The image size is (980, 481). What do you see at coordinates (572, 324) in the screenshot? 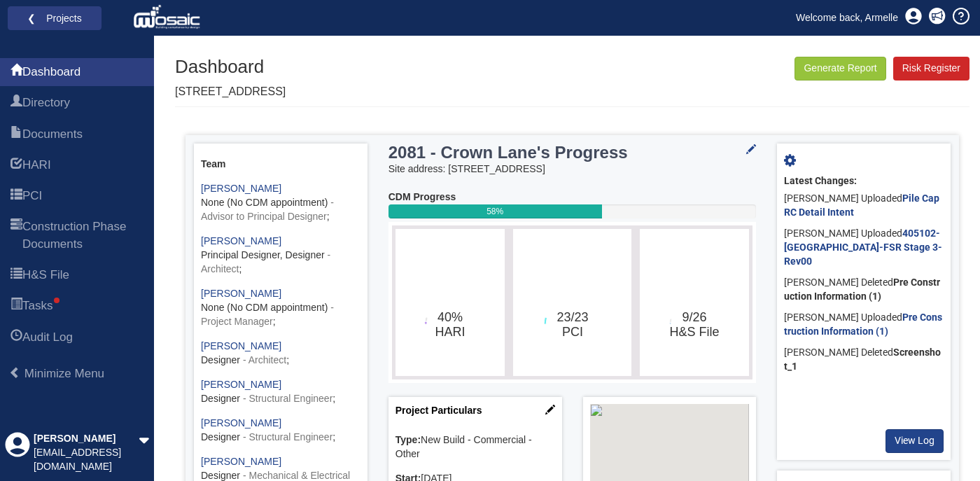
I see `text: 23/23` at bounding box center [572, 324].